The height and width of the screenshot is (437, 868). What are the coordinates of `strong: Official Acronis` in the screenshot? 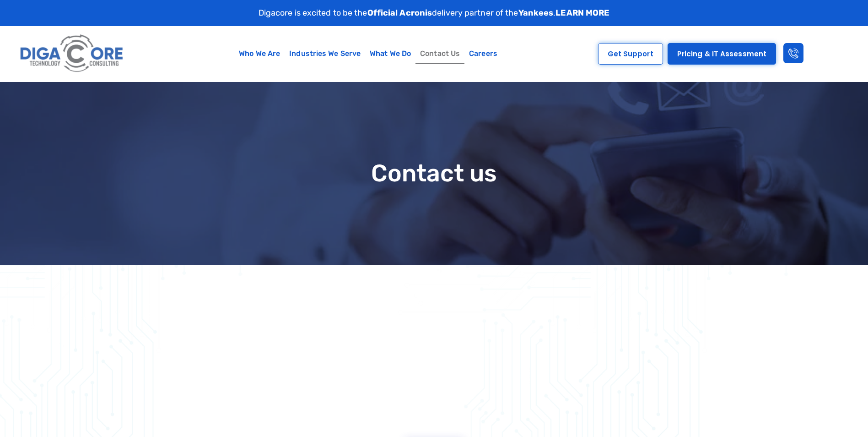 It's located at (400, 13).